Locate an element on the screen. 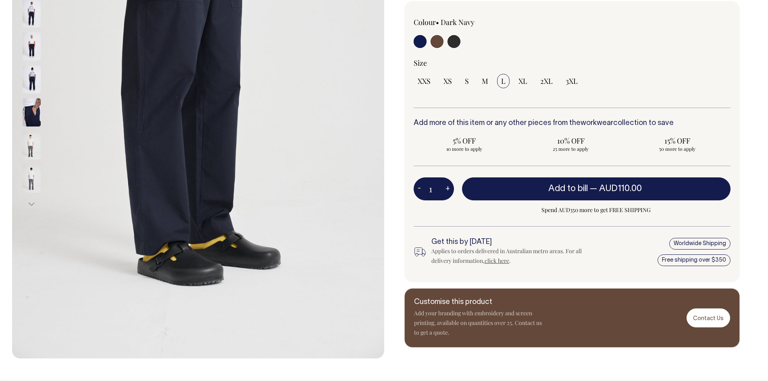 Image resolution: width=768 pixels, height=381 pixels. p: Add your branding with embroidery and screen printing, available on quantities over 25. Contact u... is located at coordinates (479, 323).